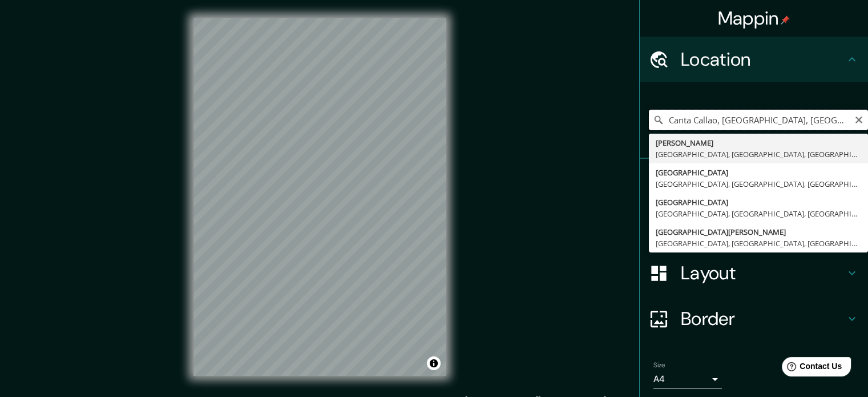 Image resolution: width=868 pixels, height=397 pixels. What do you see at coordinates (764, 273) in the screenshot?
I see `h4: Layout` at bounding box center [764, 273].